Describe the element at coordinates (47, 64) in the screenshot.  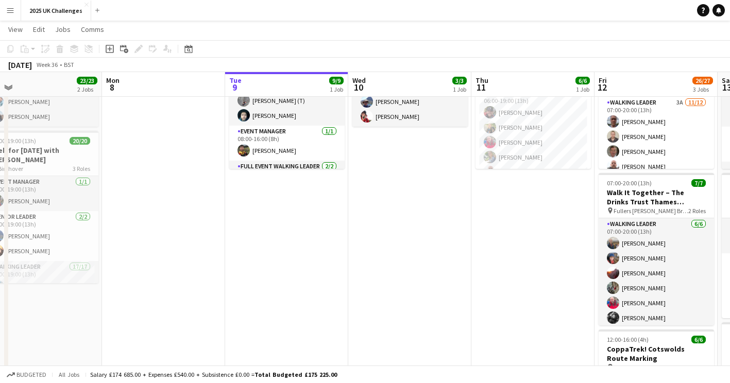
I see `span: Week 36` at that location.